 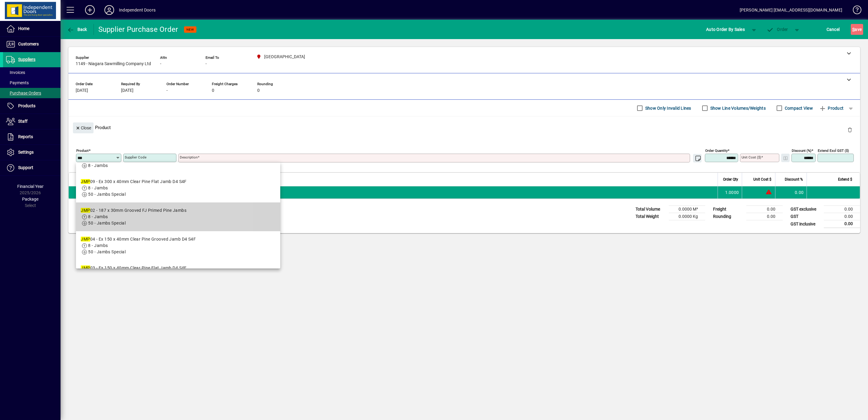 What do you see at coordinates (109, 10) in the screenshot?
I see `button: Profile` at bounding box center [109, 10].